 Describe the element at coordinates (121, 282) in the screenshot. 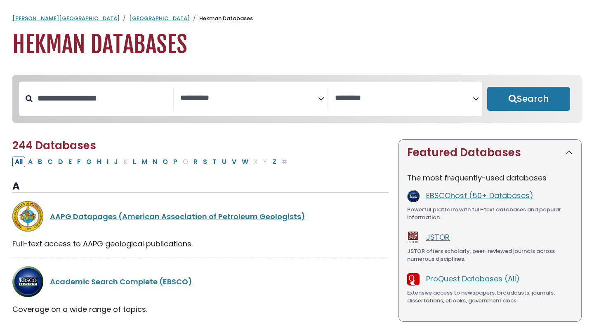

I see `a: Academic Search Complete (EBSCO)` at that location.